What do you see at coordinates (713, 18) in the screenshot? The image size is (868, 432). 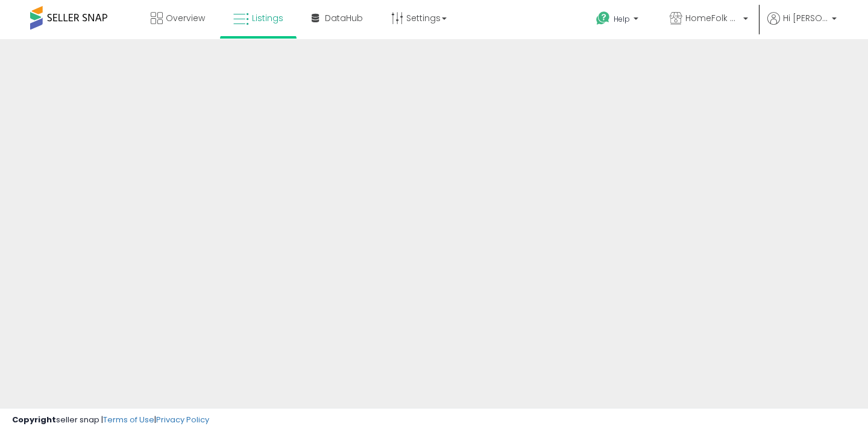 I see `span: HomeFolk Retail` at bounding box center [713, 18].